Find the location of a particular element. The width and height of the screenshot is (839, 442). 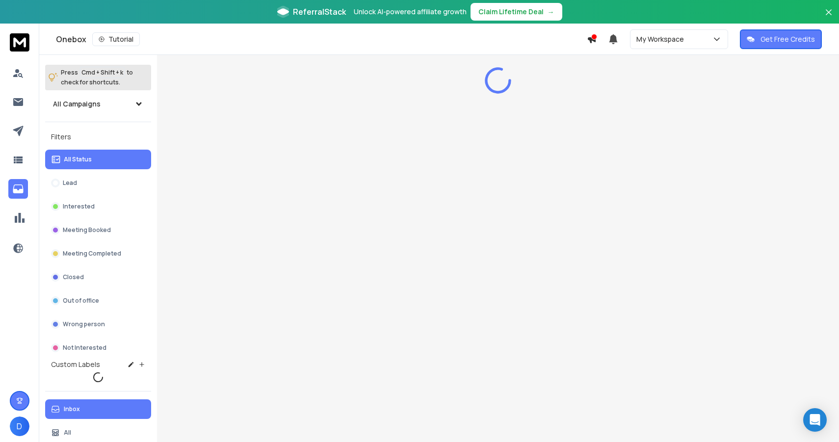

span: ReferralStack is located at coordinates (319, 12).